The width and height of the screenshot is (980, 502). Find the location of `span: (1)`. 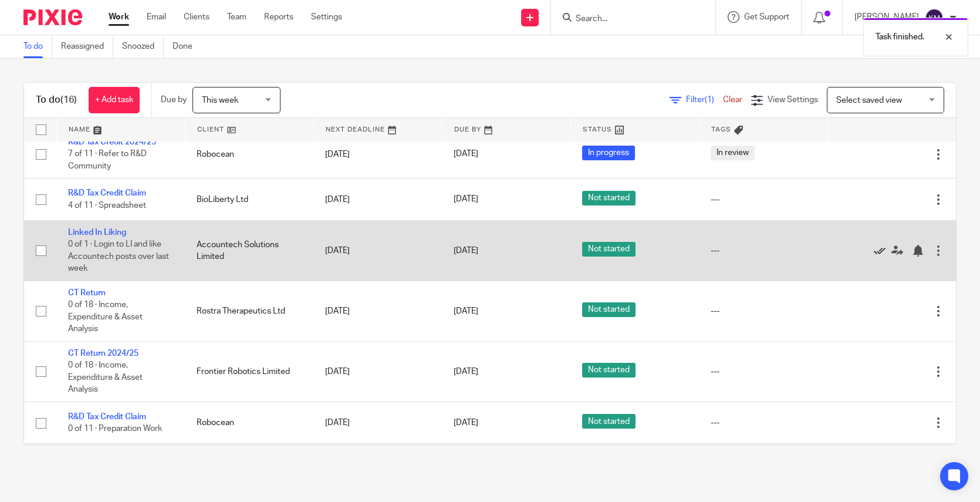

span: (1) is located at coordinates (710, 100).